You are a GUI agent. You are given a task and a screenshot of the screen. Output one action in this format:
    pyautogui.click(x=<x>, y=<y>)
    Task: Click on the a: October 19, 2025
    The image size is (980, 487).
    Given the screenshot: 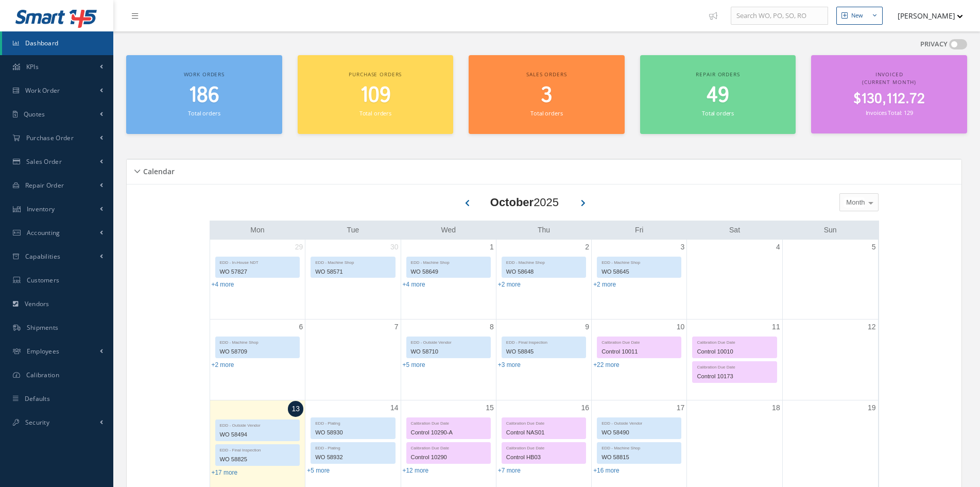 What is the action you would take?
    pyautogui.click(x=872, y=408)
    